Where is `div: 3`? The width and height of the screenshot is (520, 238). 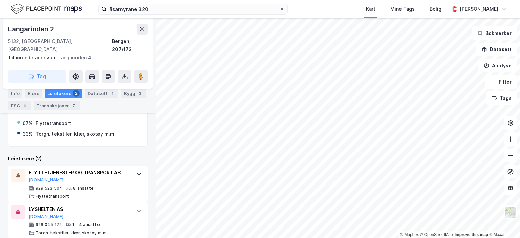 div: 3 is located at coordinates (140, 93).